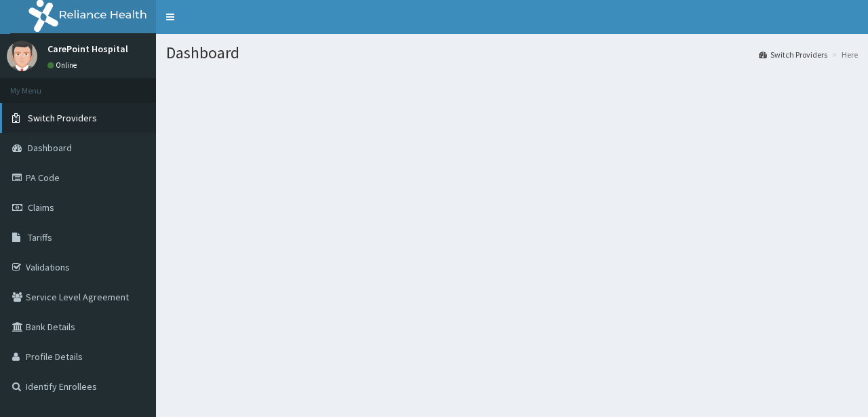 The height and width of the screenshot is (417, 868). Describe the element at coordinates (40, 207) in the screenshot. I see `span: Claims` at that location.